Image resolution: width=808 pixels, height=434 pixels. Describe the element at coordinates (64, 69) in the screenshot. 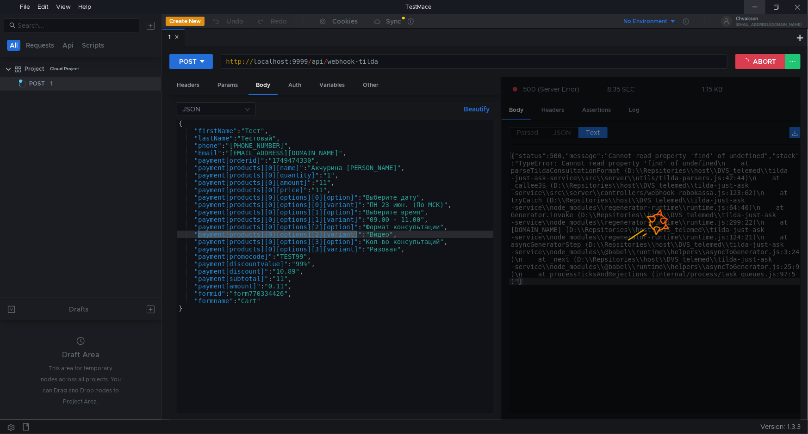

I see `div: Cloud Project` at that location.